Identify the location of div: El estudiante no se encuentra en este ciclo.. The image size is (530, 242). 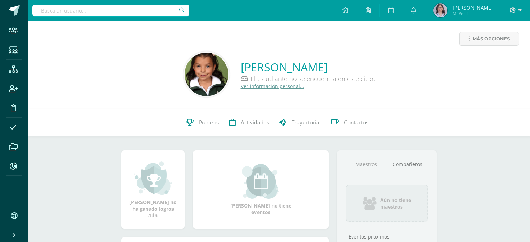
(308, 79).